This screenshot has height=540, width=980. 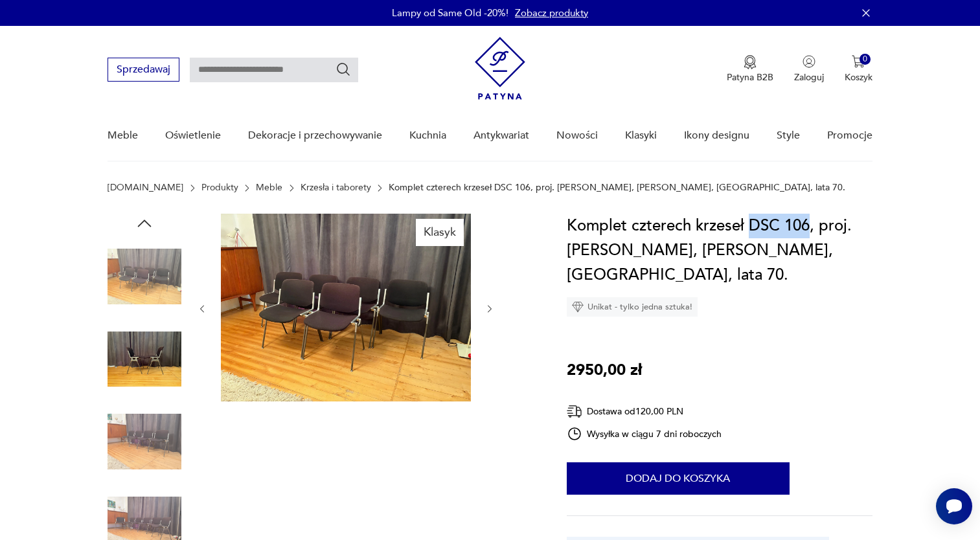 I want to click on p: 2950,00 zł, so click(x=605, y=371).